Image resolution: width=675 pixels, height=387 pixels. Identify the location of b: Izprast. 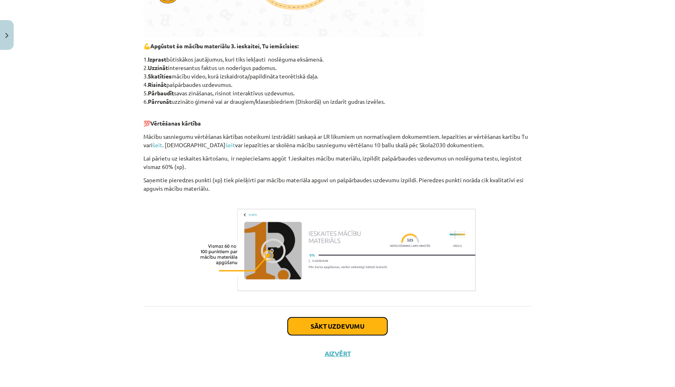
(157, 59).